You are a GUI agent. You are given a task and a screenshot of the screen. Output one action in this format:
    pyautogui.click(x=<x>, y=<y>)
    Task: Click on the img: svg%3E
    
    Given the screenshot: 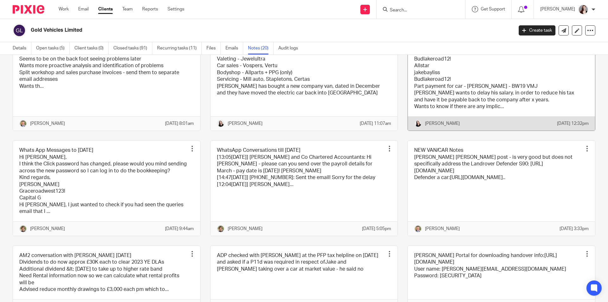 What is the action you would take?
    pyautogui.click(x=19, y=30)
    